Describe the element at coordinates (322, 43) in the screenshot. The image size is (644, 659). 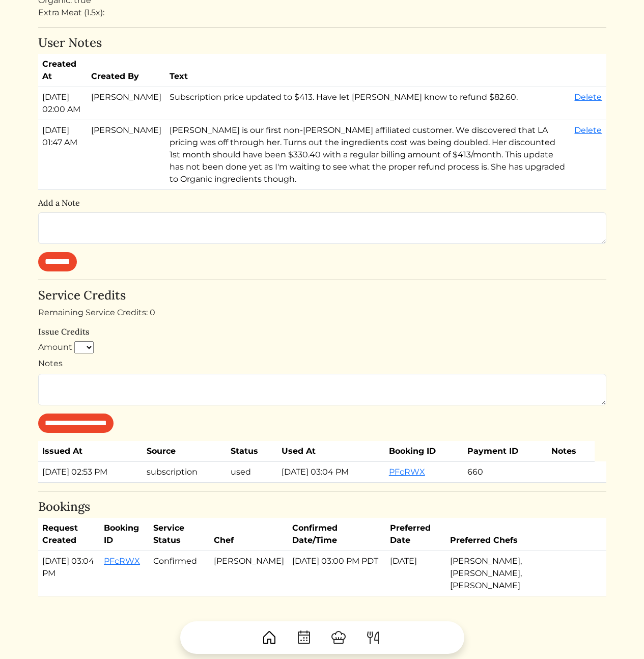
I see `h4: User Notes` at that location.